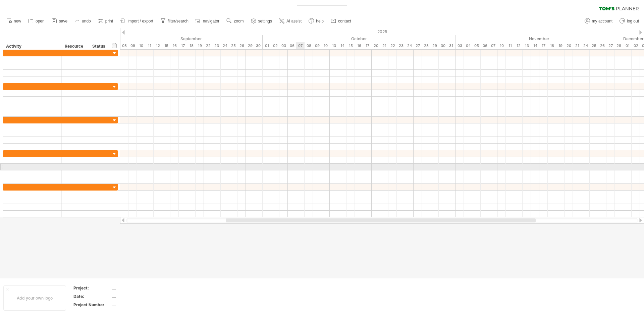  What do you see at coordinates (149, 46) in the screenshot?
I see `div: Thursday, 11 September 2025` at bounding box center [149, 46].